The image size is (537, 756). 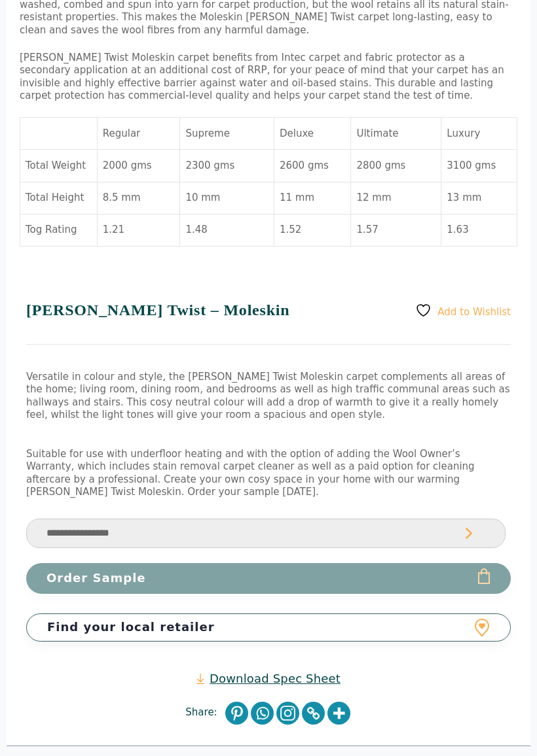 What do you see at coordinates (268, 679) in the screenshot?
I see `a: Download Spec Sheet` at bounding box center [268, 679].